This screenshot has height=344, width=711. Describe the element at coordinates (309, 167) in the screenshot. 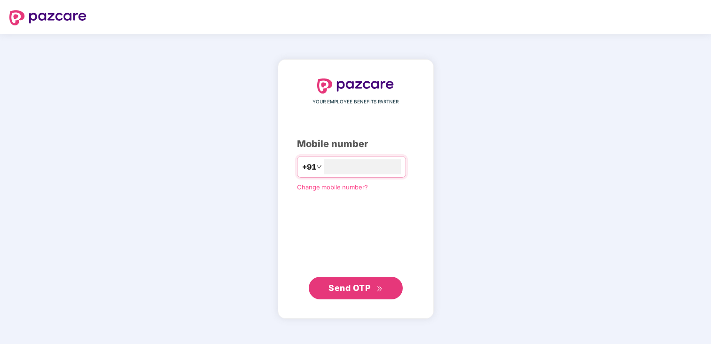

I see `span: +91` at that location.